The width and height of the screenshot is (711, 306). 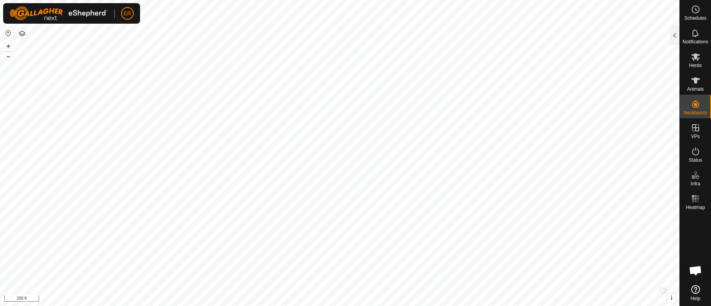 What do you see at coordinates (695, 271) in the screenshot?
I see `div: Open chat` at bounding box center [695, 271].